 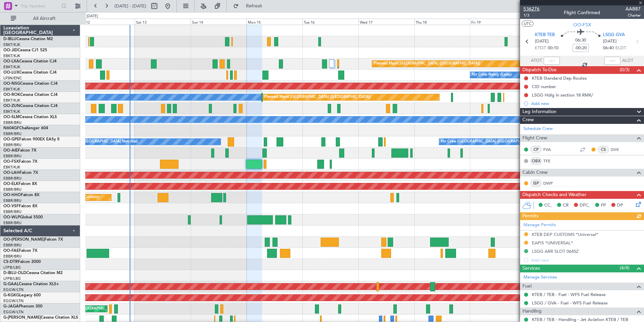 I want to click on span: OO-JID, so click(x=11, y=50).